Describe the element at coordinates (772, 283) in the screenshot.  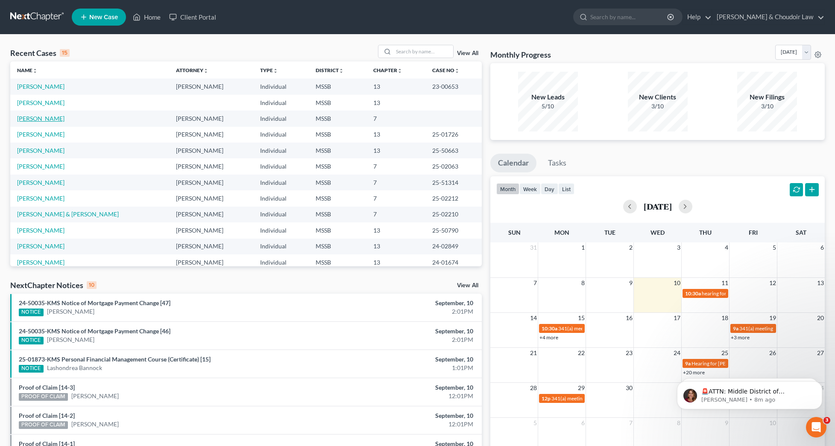
I see `span: 12` at that location.